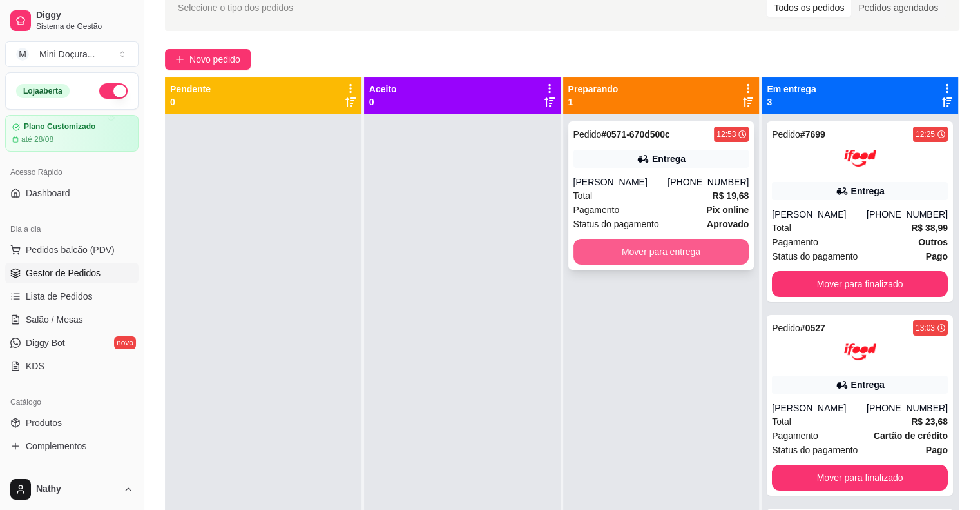  I want to click on p: Preparando, so click(593, 89).